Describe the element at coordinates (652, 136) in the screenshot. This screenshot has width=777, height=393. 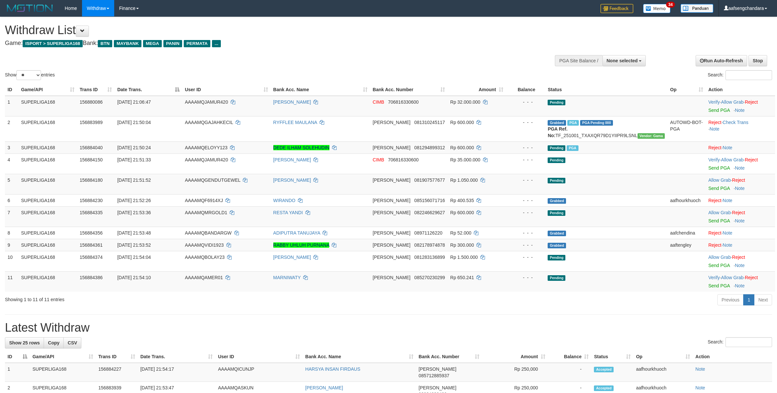
I see `span: Vendor URL: https://trx31.1velocity.biz` at that location.